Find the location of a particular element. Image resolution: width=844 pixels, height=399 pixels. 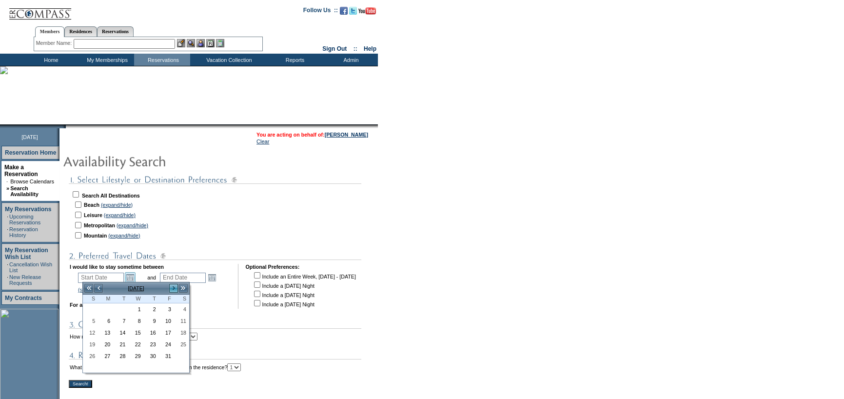

img: Subscribe to our YouTube Channel is located at coordinates (367, 11).